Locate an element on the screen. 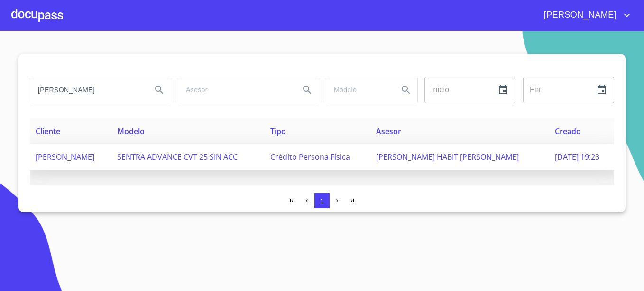  button: 1 is located at coordinates (322, 201).